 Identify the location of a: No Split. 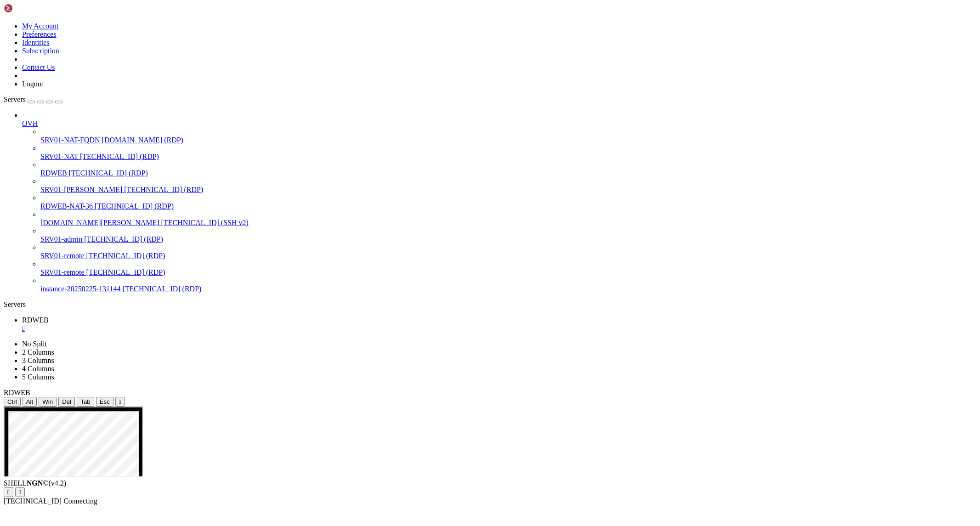
(34, 344).